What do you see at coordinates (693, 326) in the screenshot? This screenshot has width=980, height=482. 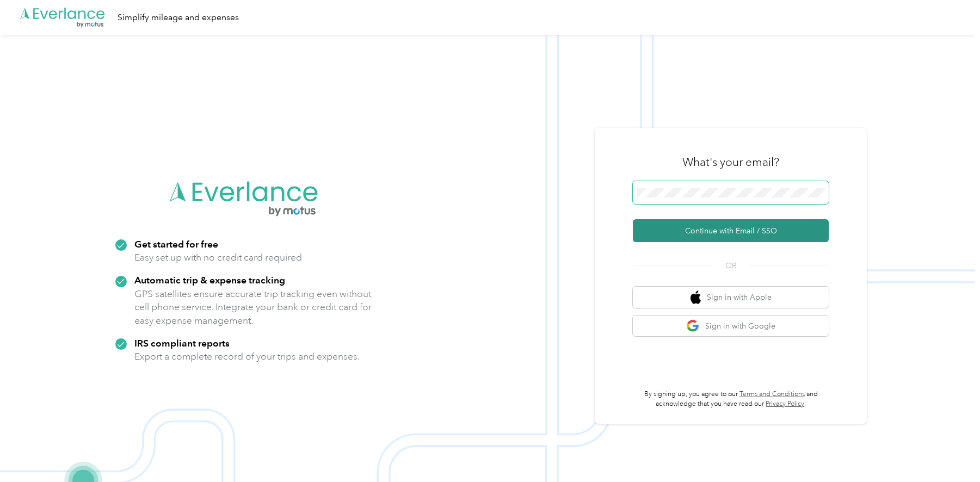 I see `img: google logo` at bounding box center [693, 326].